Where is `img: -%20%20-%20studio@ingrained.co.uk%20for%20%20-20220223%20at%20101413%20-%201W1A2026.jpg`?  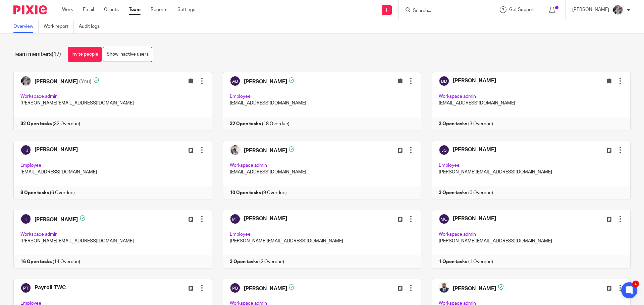 img: -%20%20-%20studio@ingrained.co.uk%20for%20%20-20220223%20at%20101413%20-%201W1A2026.jpg is located at coordinates (618, 10).